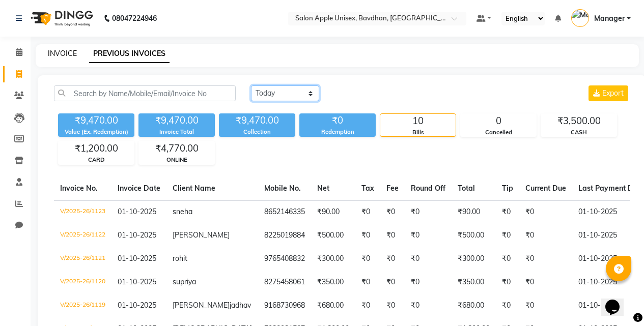 The width and height of the screenshot is (644, 326). I want to click on b: 08047224946, so click(134, 19).